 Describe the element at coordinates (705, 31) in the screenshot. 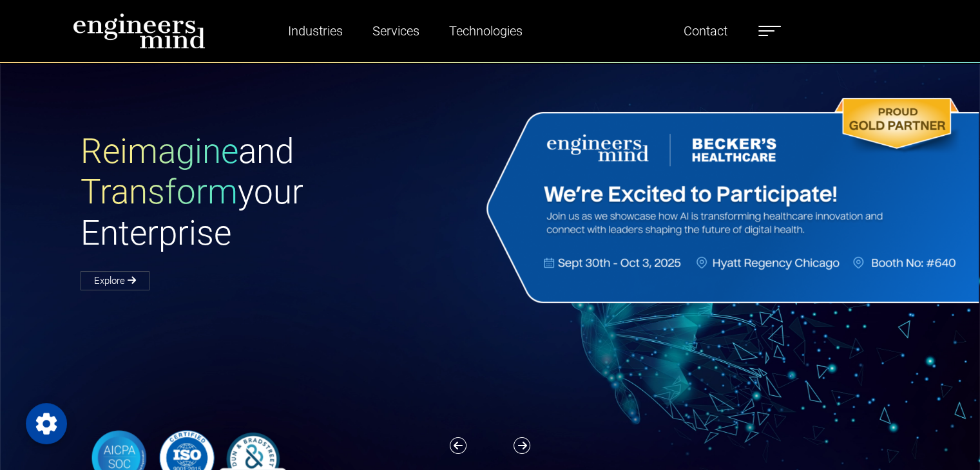

I see `a: Contact` at that location.